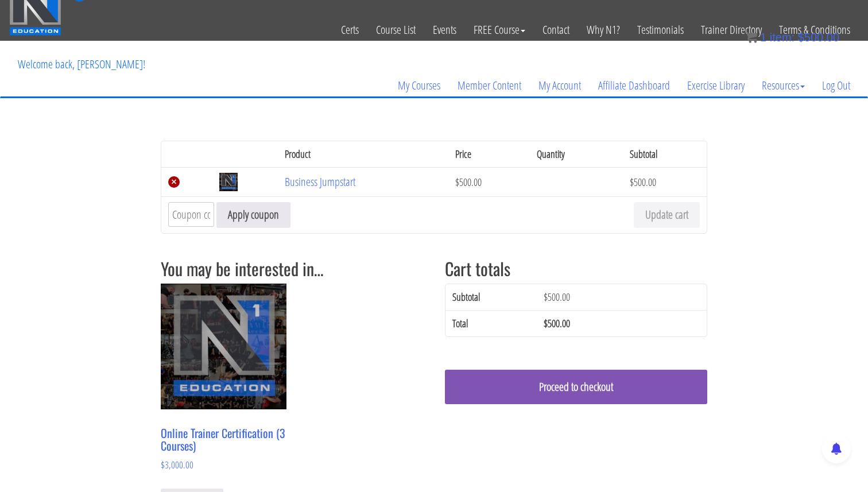 Image resolution: width=868 pixels, height=492 pixels. I want to click on a: Exercise Library, so click(716, 86).